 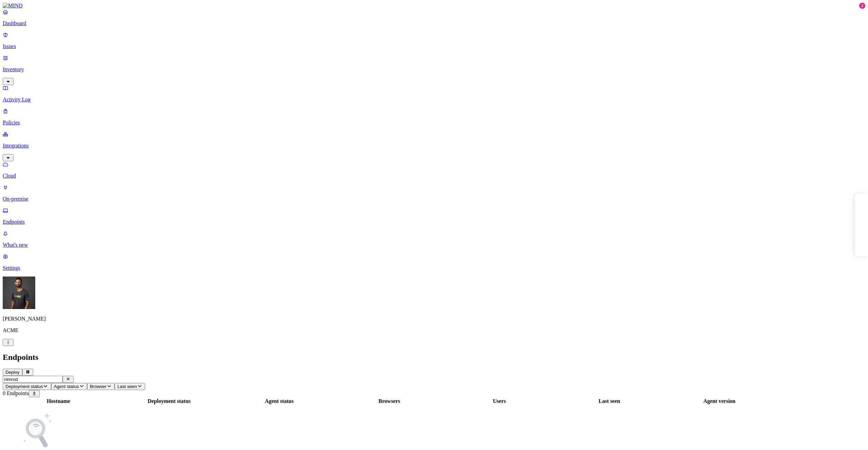 I want to click on p: Integrations, so click(x=434, y=146).